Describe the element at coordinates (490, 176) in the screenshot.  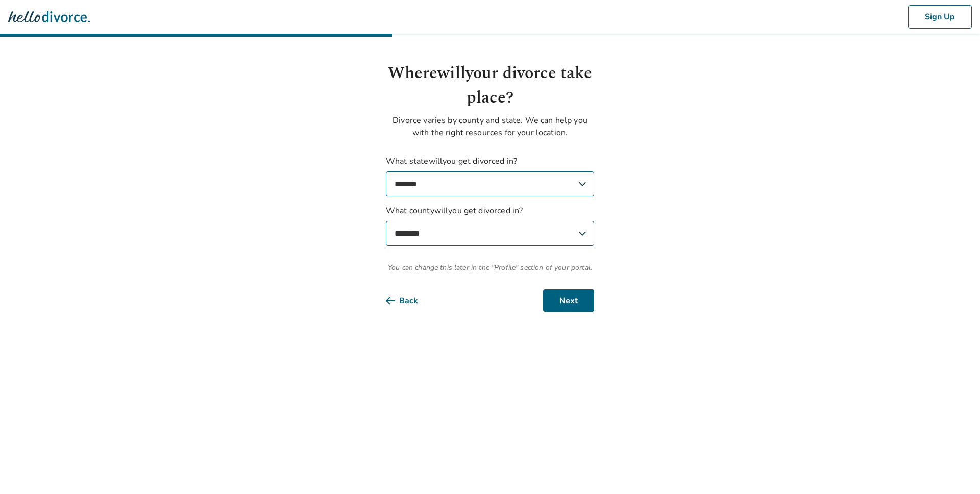
I see `label: What state will you get divorced in?` at that location.